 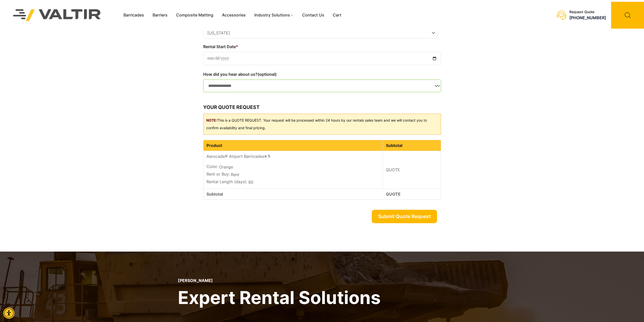 I want to click on h3: Your quote request, so click(x=322, y=107).